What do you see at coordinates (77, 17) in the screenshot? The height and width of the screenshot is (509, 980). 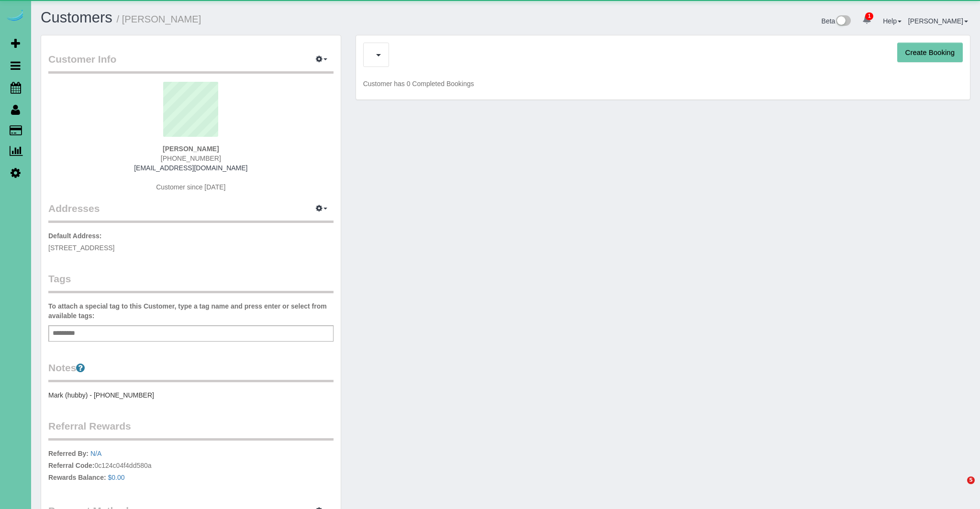 I see `a: Customers` at bounding box center [77, 17].